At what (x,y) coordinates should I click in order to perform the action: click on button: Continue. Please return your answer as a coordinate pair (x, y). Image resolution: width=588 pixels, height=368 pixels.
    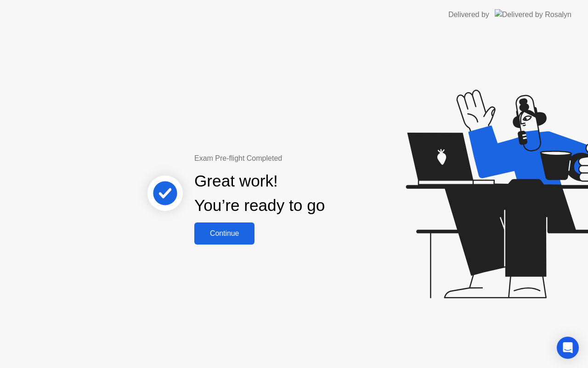
    Looking at the image, I should click on (224, 234).